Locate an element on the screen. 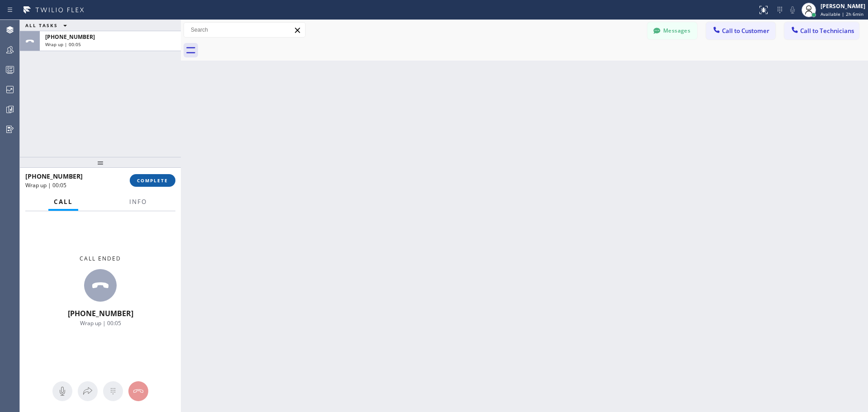  button: Hang up is located at coordinates (138, 391).